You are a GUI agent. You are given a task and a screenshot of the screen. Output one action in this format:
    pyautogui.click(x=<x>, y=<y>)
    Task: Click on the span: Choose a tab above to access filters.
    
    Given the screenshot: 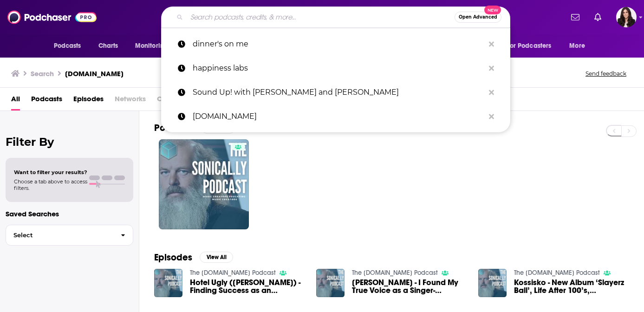 What is the action you would take?
    pyautogui.click(x=50, y=185)
    